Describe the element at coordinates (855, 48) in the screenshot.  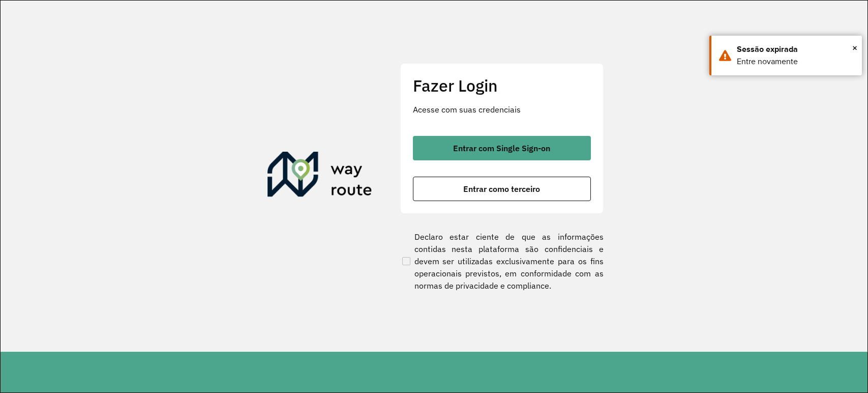
I see `button: Close` at that location.